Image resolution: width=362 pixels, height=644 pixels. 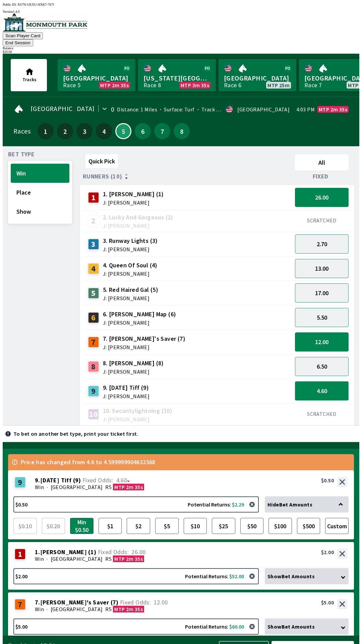 What do you see at coordinates (29, 75) in the screenshot?
I see `button: Tracks` at bounding box center [29, 75].